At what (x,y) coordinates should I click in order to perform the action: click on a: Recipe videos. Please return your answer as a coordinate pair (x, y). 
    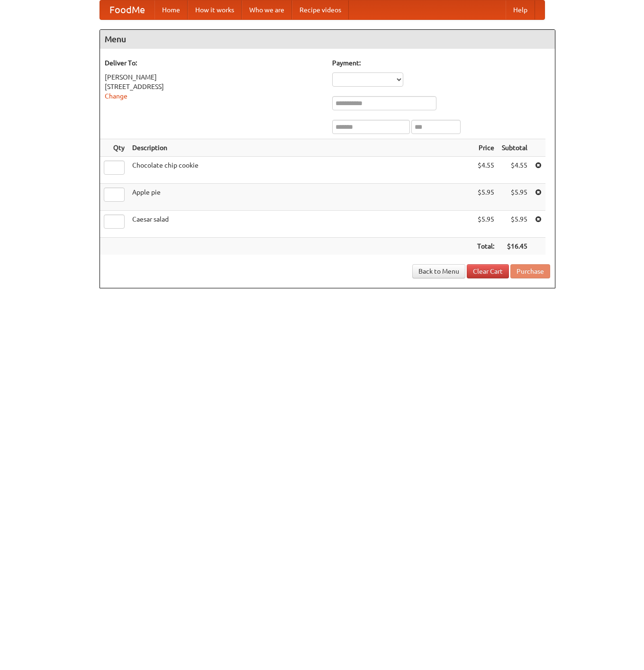
    Looking at the image, I should click on (321, 10).